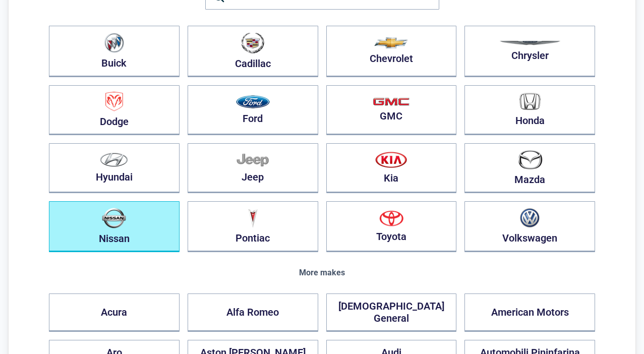 The height and width of the screenshot is (354, 644). Describe the element at coordinates (114, 110) in the screenshot. I see `button: Dodge` at that location.